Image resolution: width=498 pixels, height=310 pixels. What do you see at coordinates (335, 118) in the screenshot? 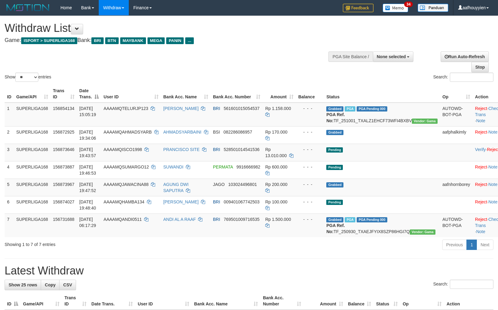
I see `b: PGA Ref. No:` at bounding box center [335, 118].